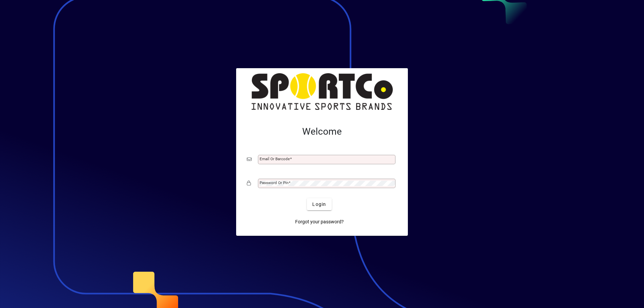  I want to click on button: Login, so click(319, 204).